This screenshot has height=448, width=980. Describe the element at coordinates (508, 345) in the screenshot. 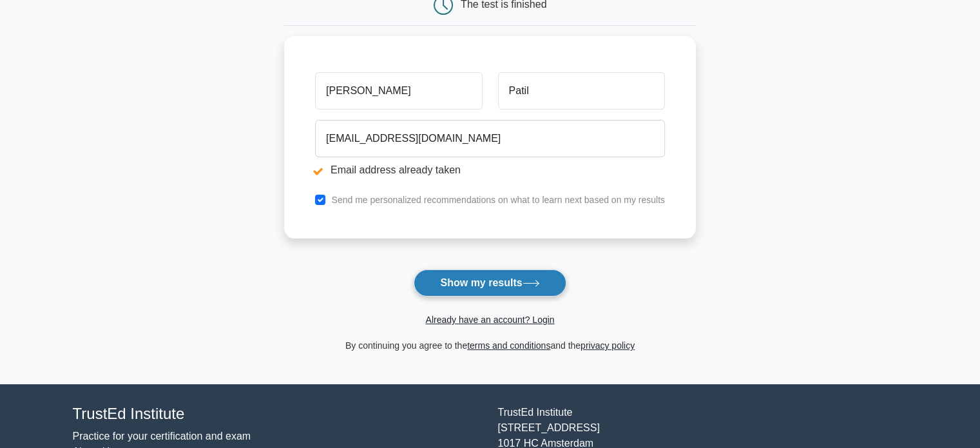

I see `a: terms and conditions` at that location.